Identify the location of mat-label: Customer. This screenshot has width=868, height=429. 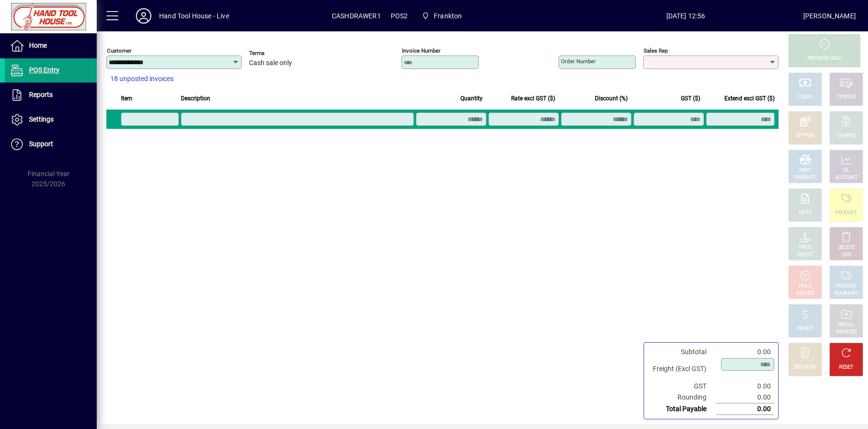
(119, 51).